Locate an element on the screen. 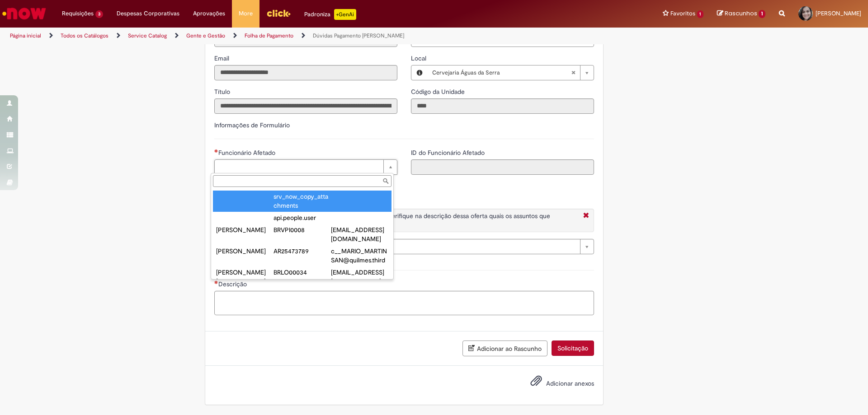 Image resolution: width=868 pixels, height=415 pixels. div: srv_now_copy_attachments is located at coordinates (302, 201).